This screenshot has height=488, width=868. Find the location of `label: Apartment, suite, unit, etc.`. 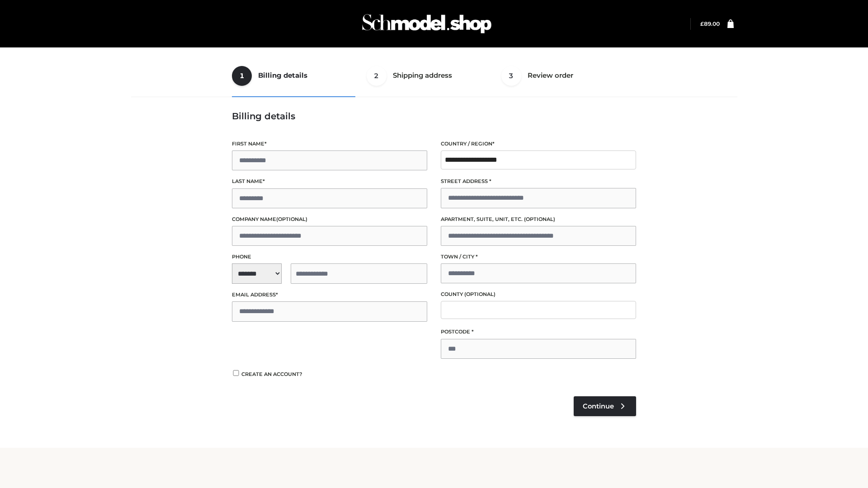

label: Apartment, suite, unit, etc. is located at coordinates (539, 219).